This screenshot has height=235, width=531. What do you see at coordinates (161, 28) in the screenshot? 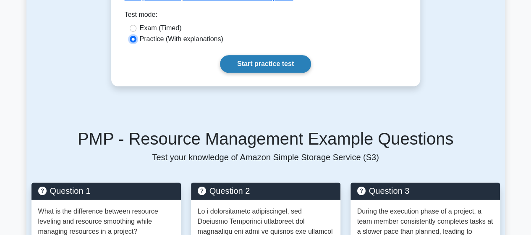
I see `label: Exam (Timed)` at bounding box center [161, 28].